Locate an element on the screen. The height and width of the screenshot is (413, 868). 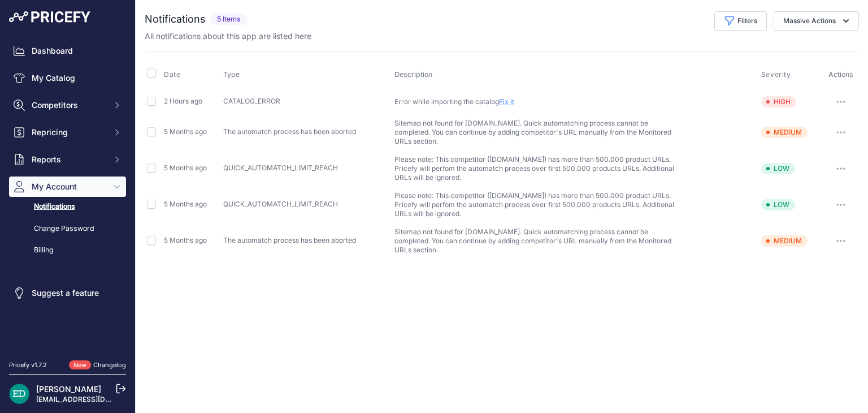
span: Competitors is located at coordinates (69, 105).